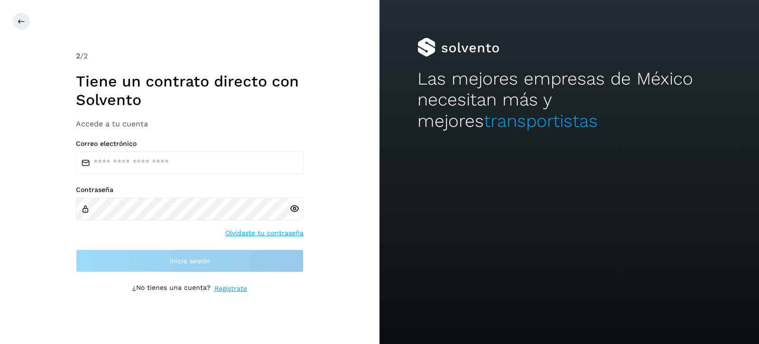 The width and height of the screenshot is (759, 344). What do you see at coordinates (171, 288) in the screenshot?
I see `p: ¿No tienes una cuenta?` at bounding box center [171, 288].